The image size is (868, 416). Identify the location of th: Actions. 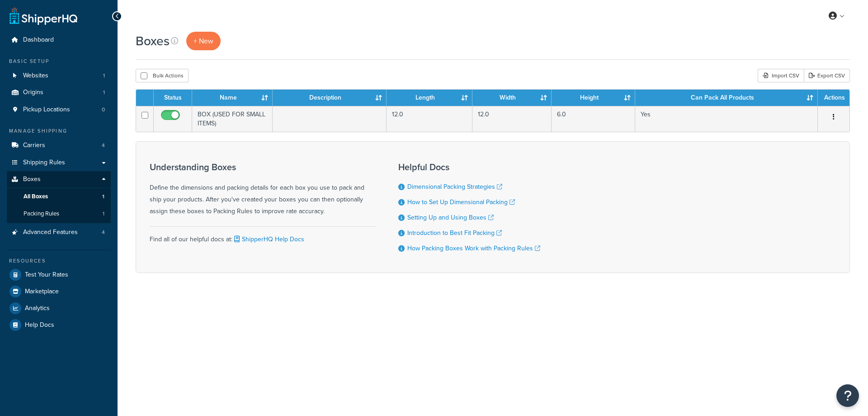
(834, 97).